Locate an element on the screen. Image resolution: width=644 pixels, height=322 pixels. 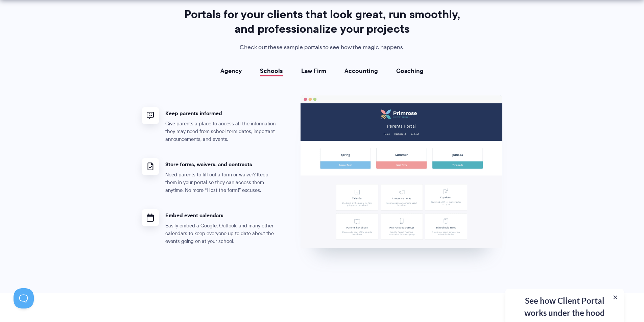
a: Schools is located at coordinates (271, 71).